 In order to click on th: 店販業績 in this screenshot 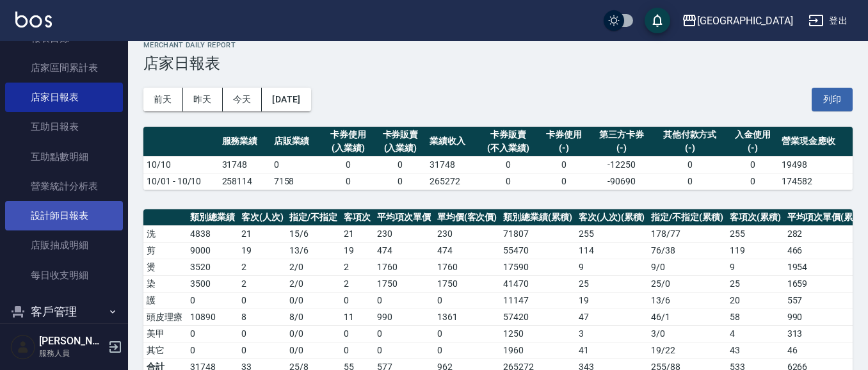, I will do `click(296, 141)`.